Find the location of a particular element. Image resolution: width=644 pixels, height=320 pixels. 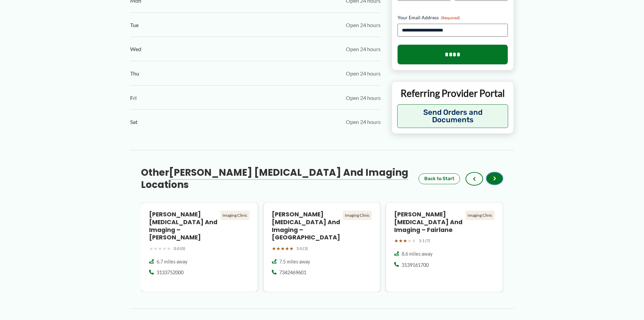

span: 3133752000 is located at coordinates (170, 273).